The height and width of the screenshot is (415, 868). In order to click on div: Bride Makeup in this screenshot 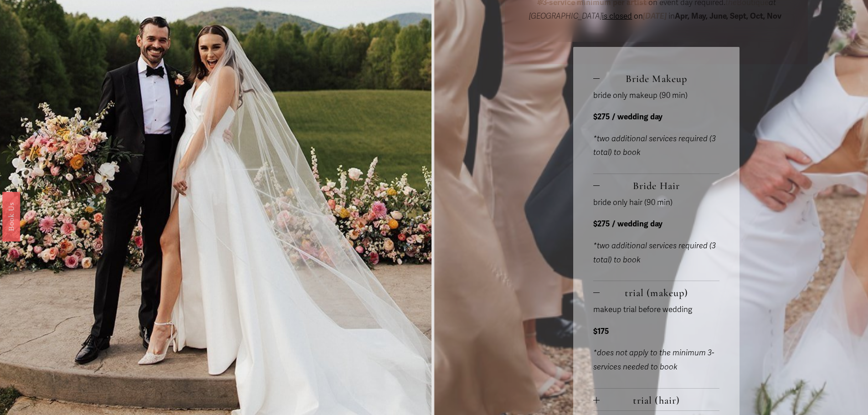, I will do `click(656, 131)`.